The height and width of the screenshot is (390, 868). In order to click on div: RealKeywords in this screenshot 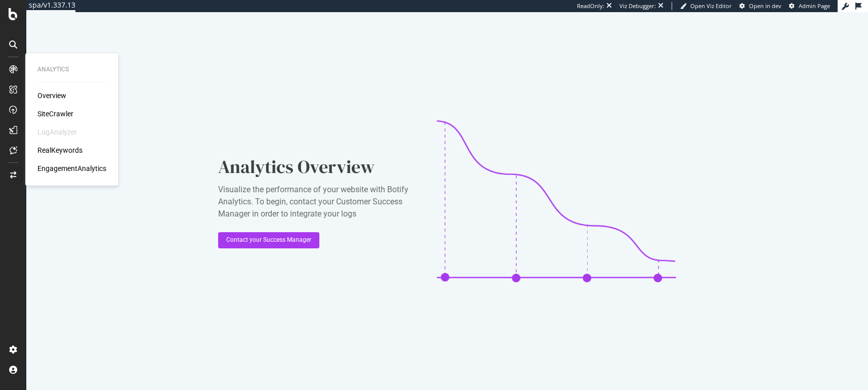, I will do `click(60, 150)`.